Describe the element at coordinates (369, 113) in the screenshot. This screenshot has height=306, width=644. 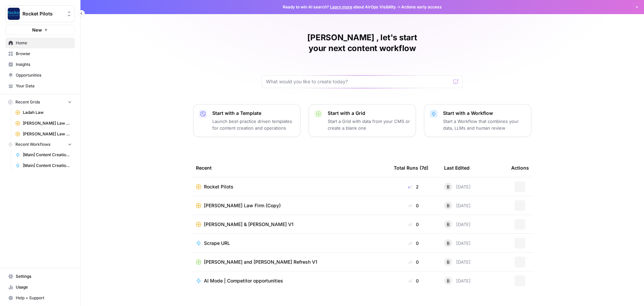
I see `p: Start with a Grid` at that location.